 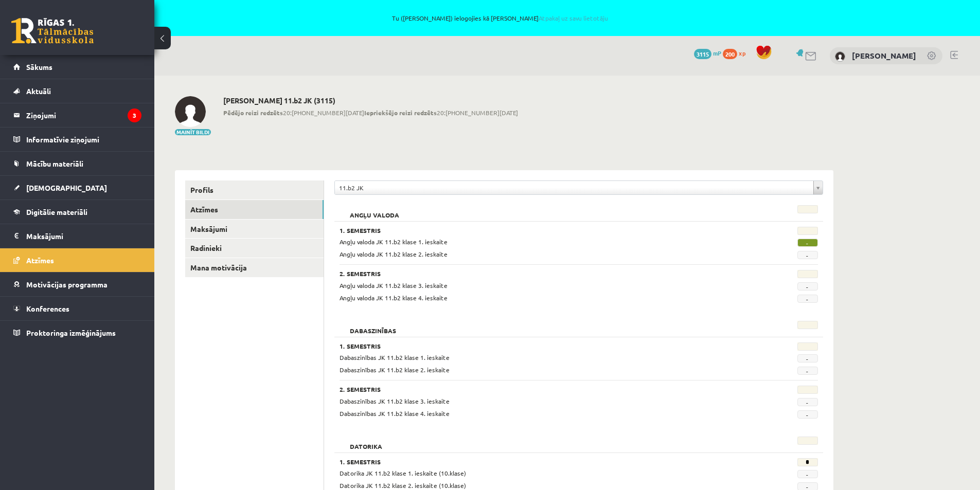 What do you see at coordinates (717, 53) in the screenshot?
I see `span: mP` at bounding box center [717, 53].